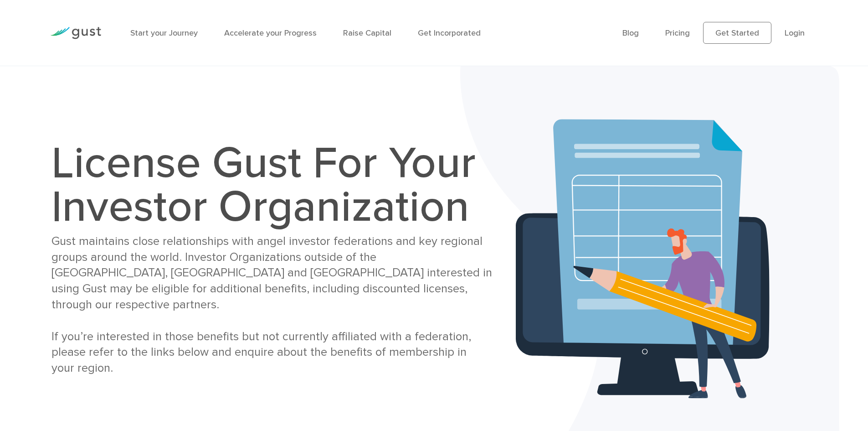 The height and width of the screenshot is (431, 868). What do you see at coordinates (631, 33) in the screenshot?
I see `a: Blog` at bounding box center [631, 33].